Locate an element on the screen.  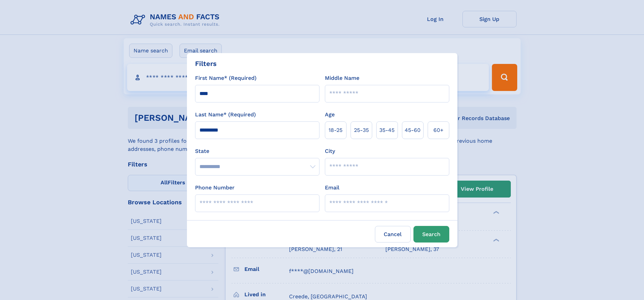
label: First Name* (Required) is located at coordinates (226, 78).